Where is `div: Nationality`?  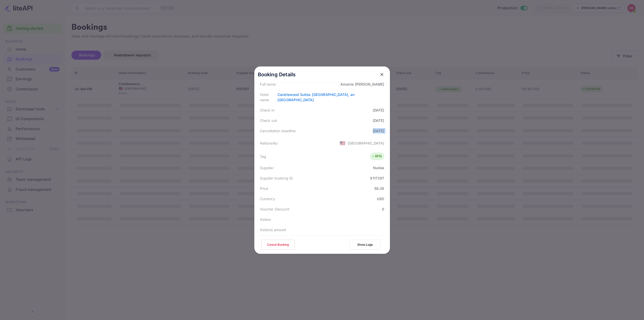 div: Nationality is located at coordinates (269, 143).